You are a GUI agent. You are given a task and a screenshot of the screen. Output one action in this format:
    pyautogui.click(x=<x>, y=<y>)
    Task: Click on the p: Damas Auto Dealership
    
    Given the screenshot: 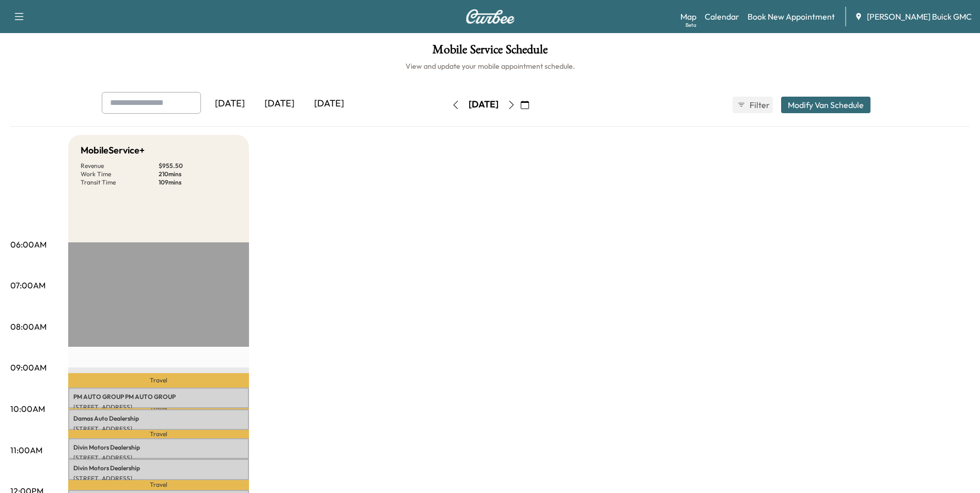 What is the action you would take?
    pyautogui.click(x=159, y=418)
    